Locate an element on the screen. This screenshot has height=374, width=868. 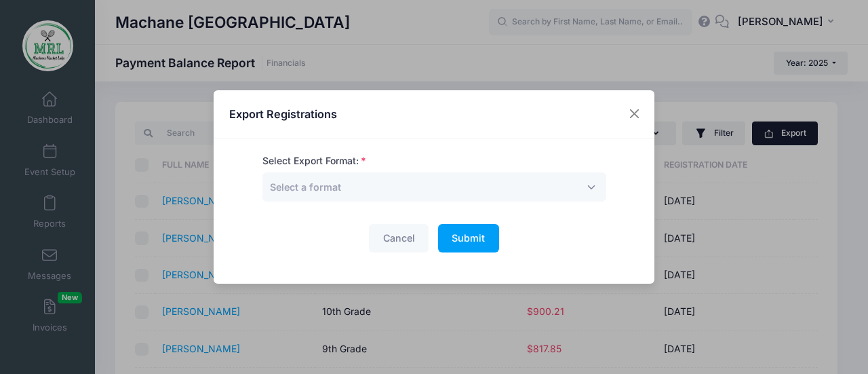
button: Cancel is located at coordinates (399, 238).